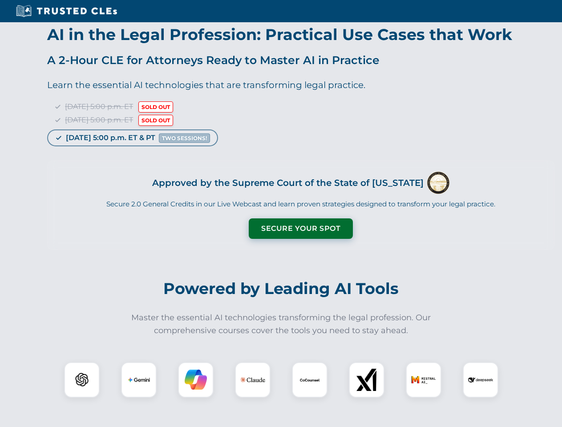 This screenshot has width=562, height=427. Describe the element at coordinates (366, 380) in the screenshot. I see `div: xAI` at that location.